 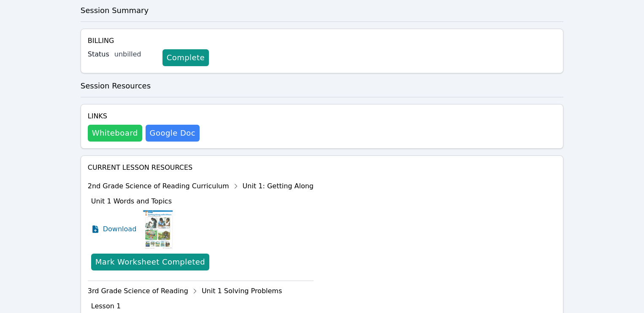 I want to click on div: Mark Worksheet Completed, so click(x=150, y=262).